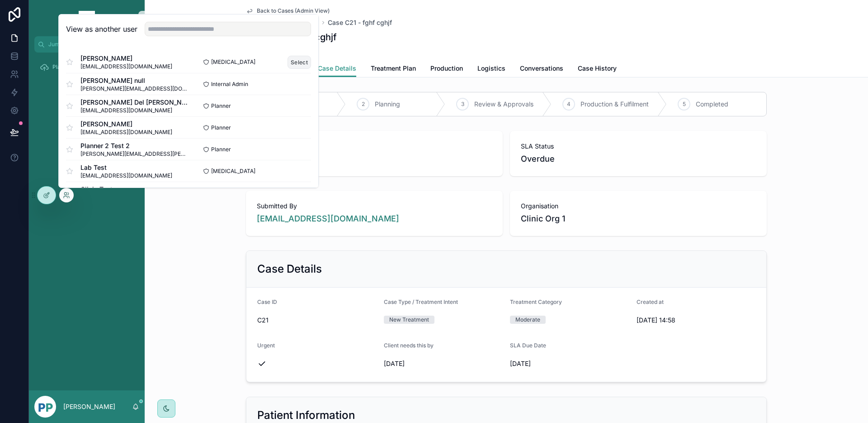 This screenshot has height=423, width=868. I want to click on a: Conversations, so click(542, 69).